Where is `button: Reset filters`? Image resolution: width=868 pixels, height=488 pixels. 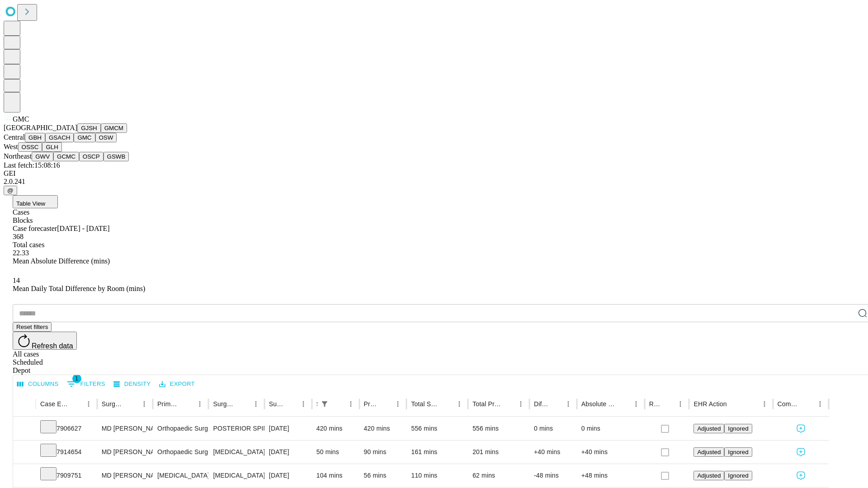 button: Reset filters is located at coordinates (32, 327).